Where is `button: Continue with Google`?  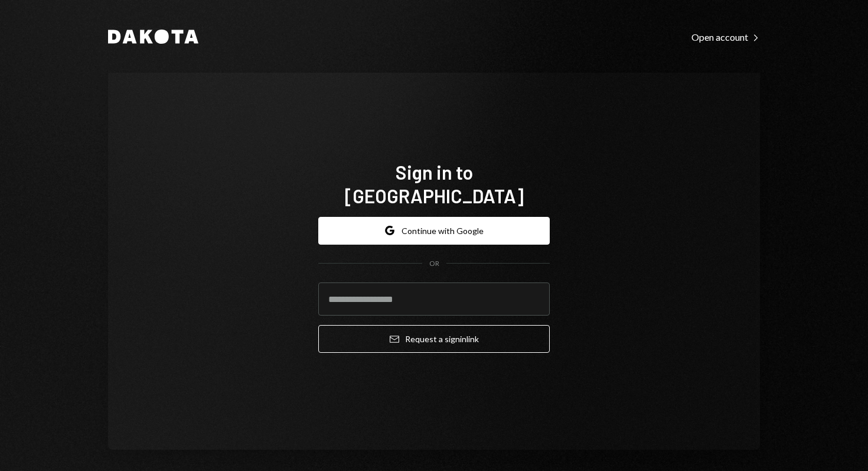 button: Continue with Google is located at coordinates (434, 230).